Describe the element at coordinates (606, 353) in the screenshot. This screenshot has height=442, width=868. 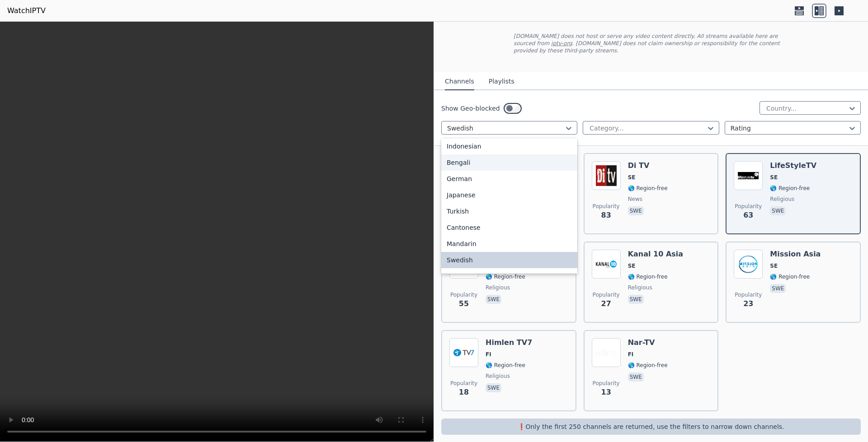
I see `img: Nar-TV` at that location.